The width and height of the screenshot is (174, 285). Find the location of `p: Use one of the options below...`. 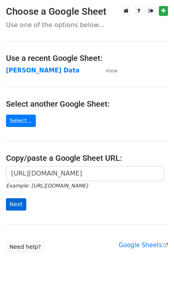

p: Use one of the options below... is located at coordinates (87, 25).